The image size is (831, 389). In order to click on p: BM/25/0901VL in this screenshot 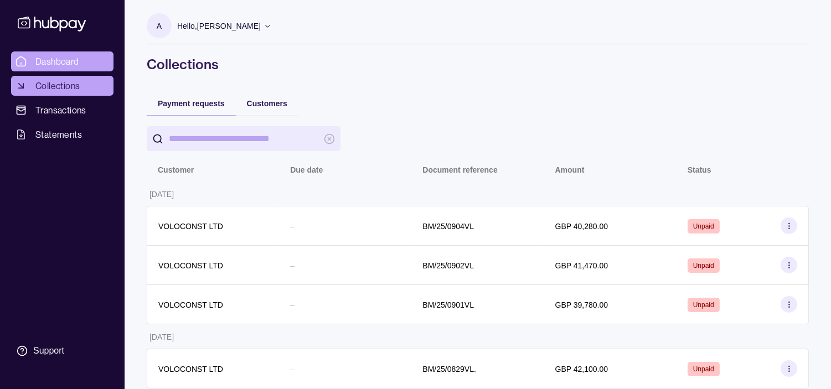, I will do `click(448, 305)`.